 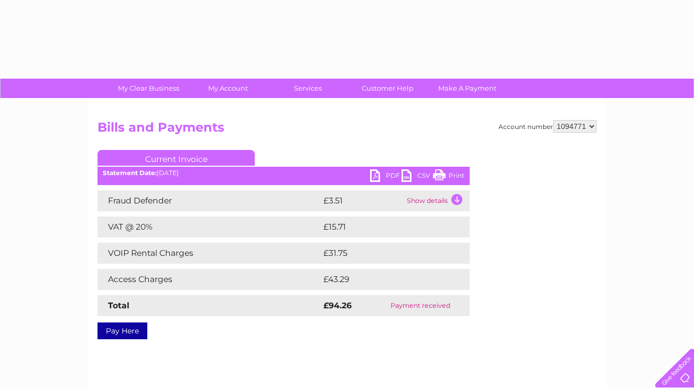 I want to click on a: My Account, so click(x=228, y=88).